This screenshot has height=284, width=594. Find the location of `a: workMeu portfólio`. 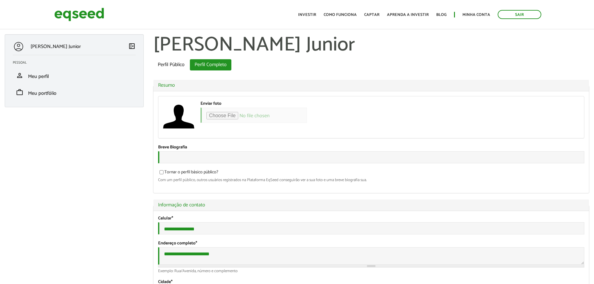

a: workMeu portfólio is located at coordinates (74, 92).